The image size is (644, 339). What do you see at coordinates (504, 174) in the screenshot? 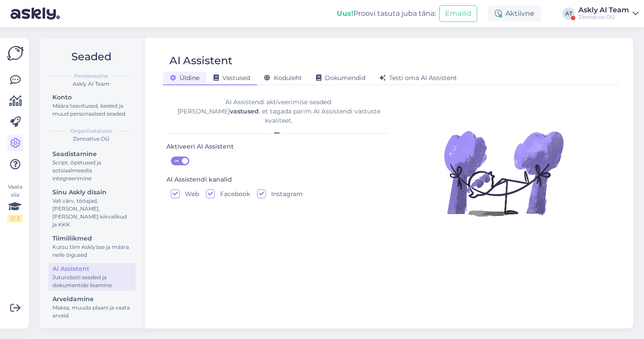
I see `img: Illustration` at bounding box center [504, 174].